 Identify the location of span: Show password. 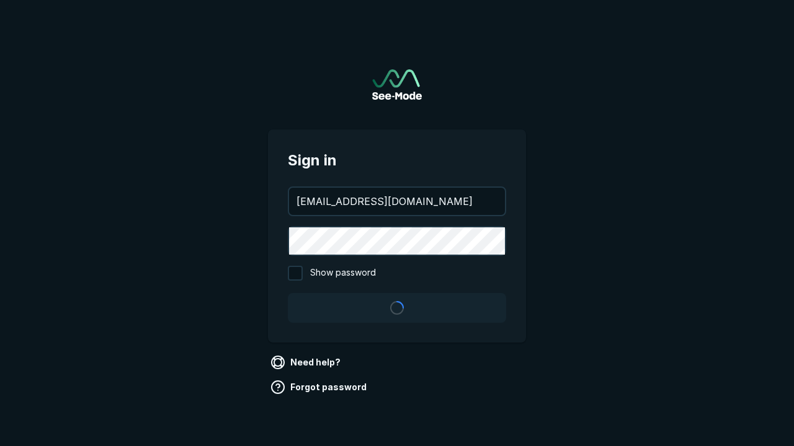
(343, 273).